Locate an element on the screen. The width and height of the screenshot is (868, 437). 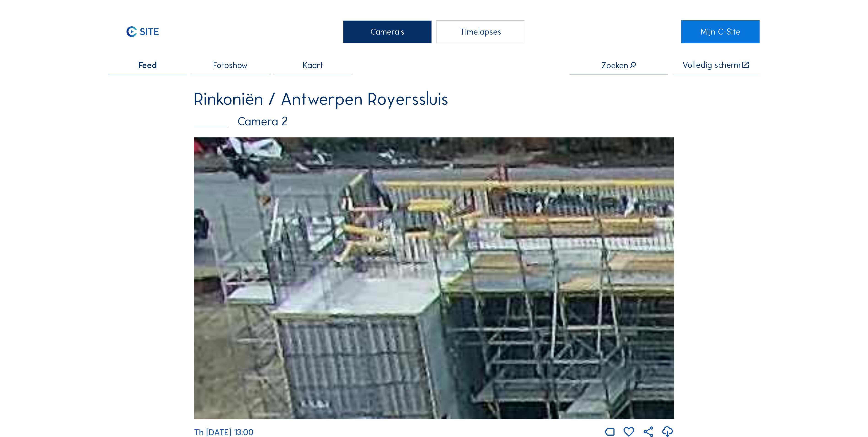
div: Rinkoniën / Antwerpen Royerssluis is located at coordinates (434, 99).